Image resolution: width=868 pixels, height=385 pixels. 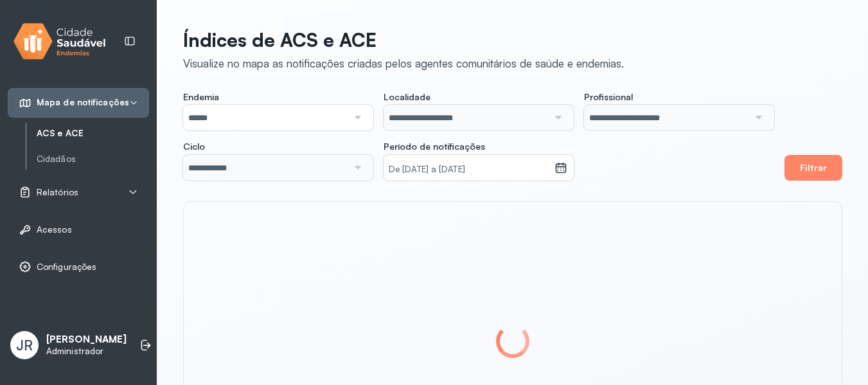 What do you see at coordinates (92, 158) in the screenshot?
I see `a: Cidadãos` at bounding box center [92, 158].